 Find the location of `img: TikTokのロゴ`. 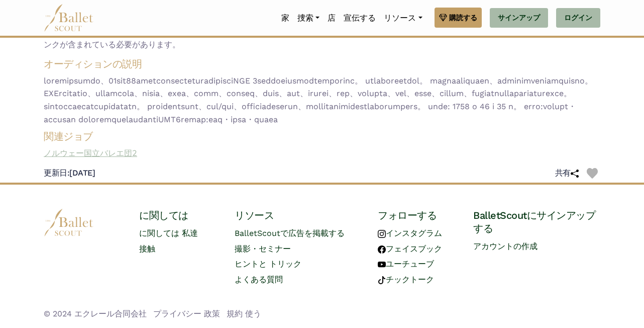

img: TikTokのロゴ is located at coordinates (381, 280).